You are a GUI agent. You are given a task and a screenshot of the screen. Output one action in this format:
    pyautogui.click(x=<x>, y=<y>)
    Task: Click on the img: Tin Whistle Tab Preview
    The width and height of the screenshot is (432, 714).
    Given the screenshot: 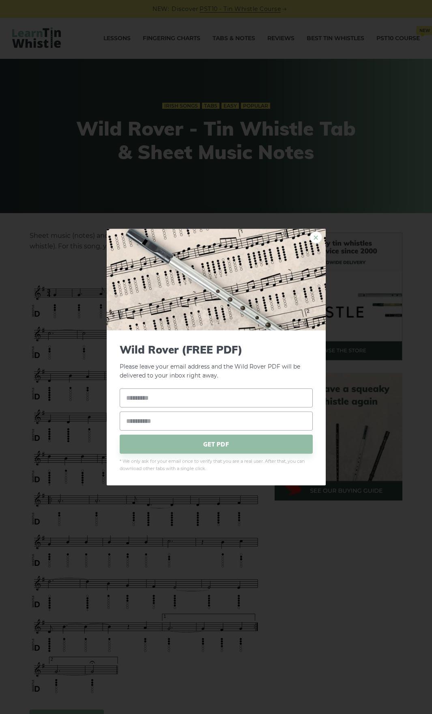 What is the action you would take?
    pyautogui.click(x=216, y=279)
    